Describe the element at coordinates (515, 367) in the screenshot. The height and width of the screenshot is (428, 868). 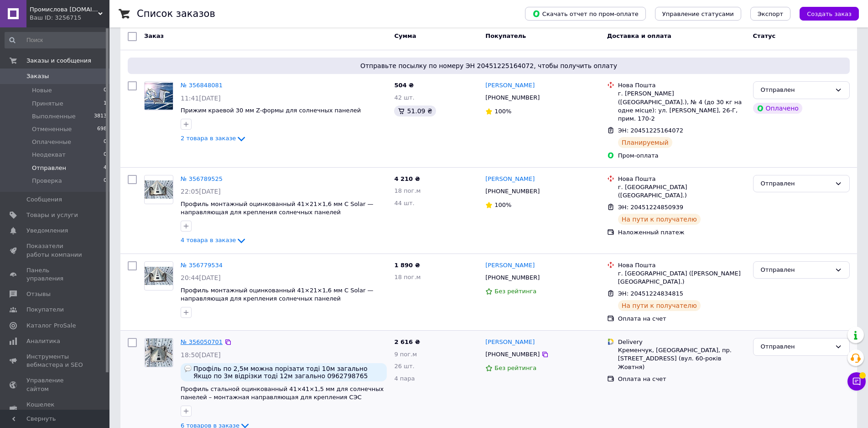
I see `span: Без рейтинга` at that location.